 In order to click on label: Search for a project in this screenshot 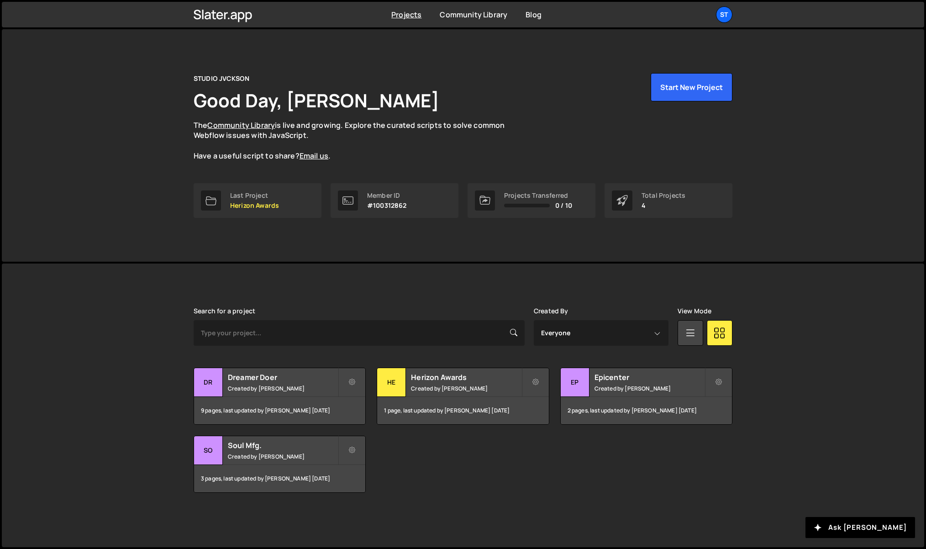, I will do `click(224, 311)`.